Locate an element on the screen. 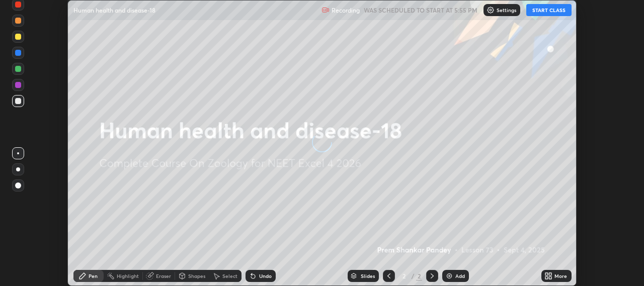 The height and width of the screenshot is (286, 644). h5: WAS SCHEDULED TO START AT 5:55 PM is located at coordinates (421, 10).